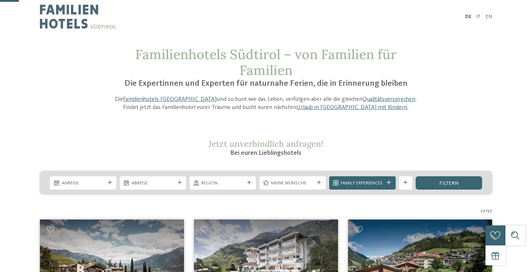 Image resolution: width=532 pixels, height=272 pixels. Describe the element at coordinates (388, 99) in the screenshot. I see `a: Qualitätsversprechen` at that location.